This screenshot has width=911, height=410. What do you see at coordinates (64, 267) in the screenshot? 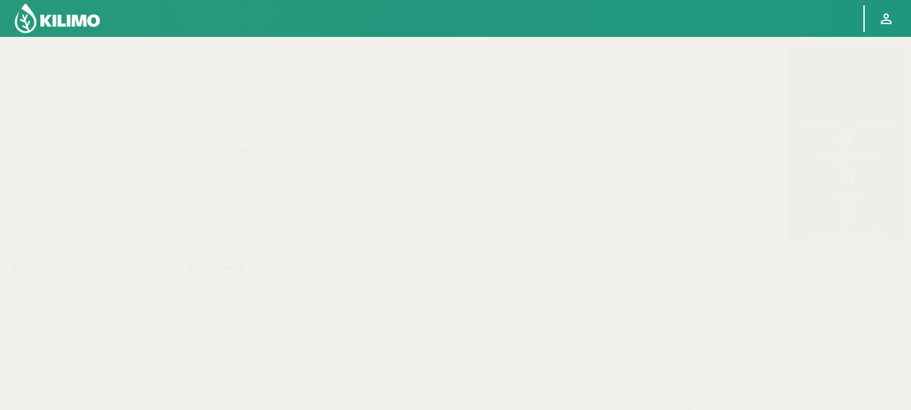
I see `p: Índice de vegetación` at bounding box center [64, 267].